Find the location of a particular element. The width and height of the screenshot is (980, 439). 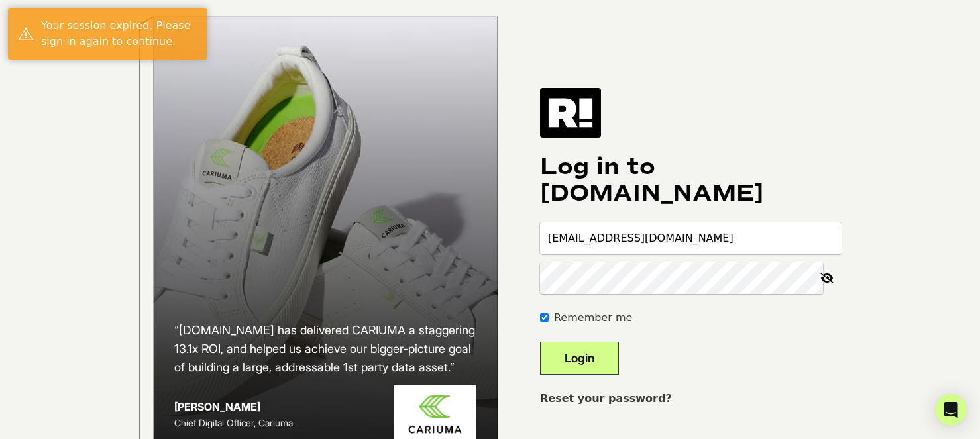

input: Email is located at coordinates (691, 238).